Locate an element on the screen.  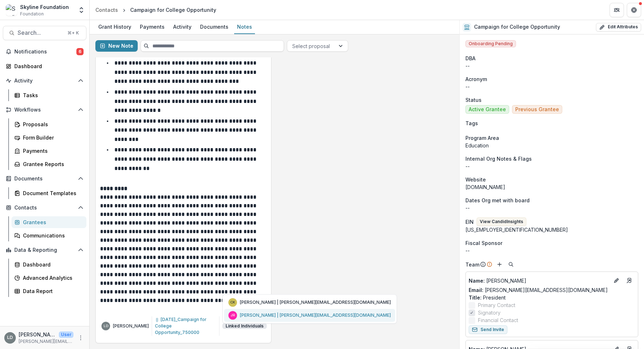
button: Send Invite is located at coordinates (488, 330).